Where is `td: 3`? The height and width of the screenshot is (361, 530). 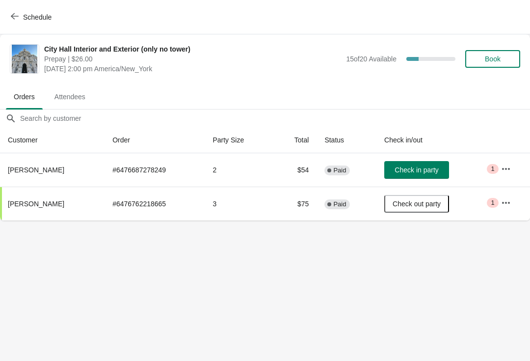 td: 3 is located at coordinates (239, 203).